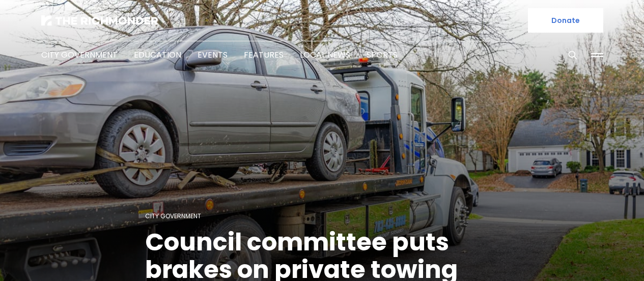 This screenshot has width=644, height=281. Describe the element at coordinates (100, 21) in the screenshot. I see `img: The Richmonder` at that location.